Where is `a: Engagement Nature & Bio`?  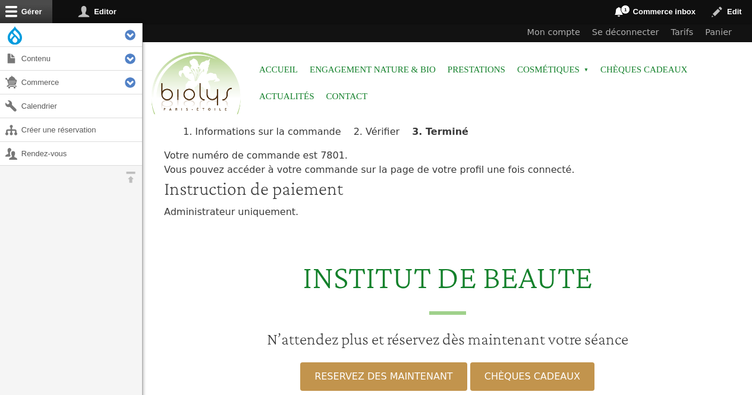 a: Engagement Nature & Bio is located at coordinates (373, 70).